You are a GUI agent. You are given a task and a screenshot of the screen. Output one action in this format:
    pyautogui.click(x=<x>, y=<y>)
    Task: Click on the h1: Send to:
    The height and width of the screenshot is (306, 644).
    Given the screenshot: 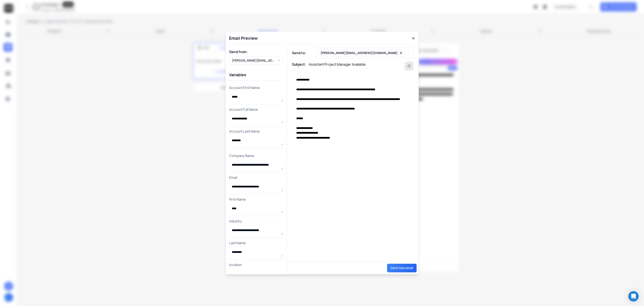 What is the action you would take?
    pyautogui.click(x=300, y=53)
    